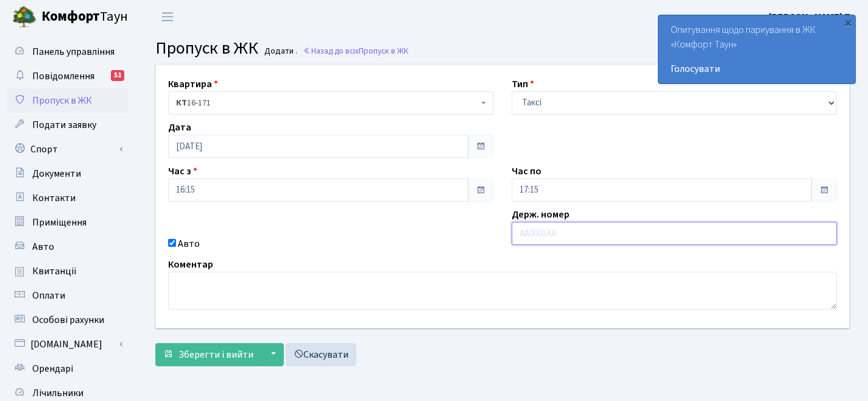 Image resolution: width=868 pixels, height=401 pixels. What do you see at coordinates (67, 271) in the screenshot?
I see `a: Квитанції` at bounding box center [67, 271].